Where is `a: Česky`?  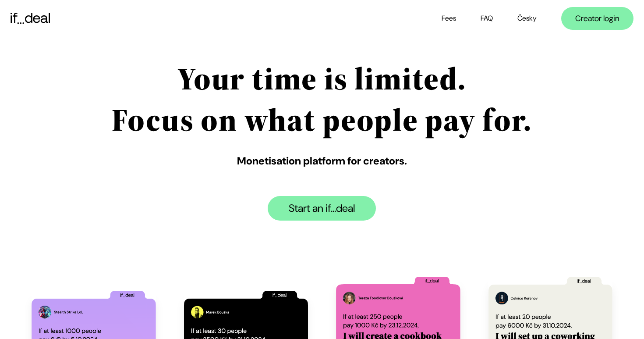 a: Česky is located at coordinates (527, 18).